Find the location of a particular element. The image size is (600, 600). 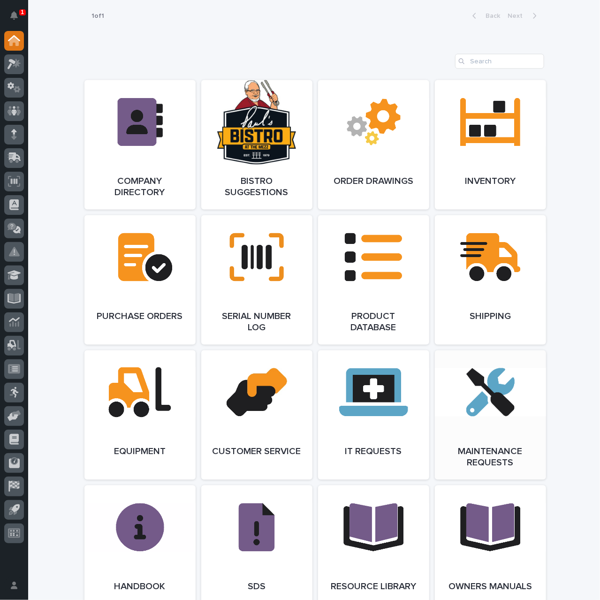

a: Inventory is located at coordinates (490, 145).